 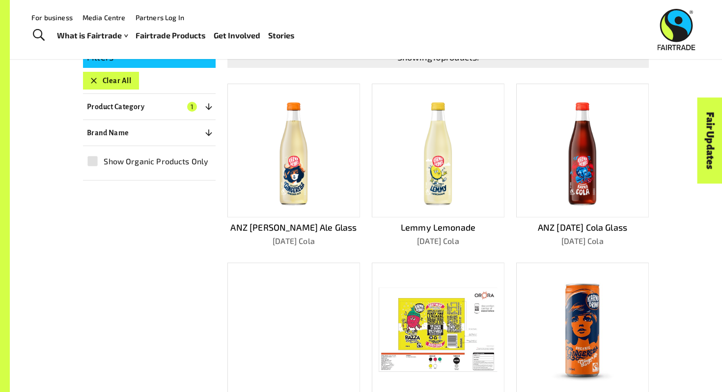 I want to click on a: Media Centre, so click(x=104, y=17).